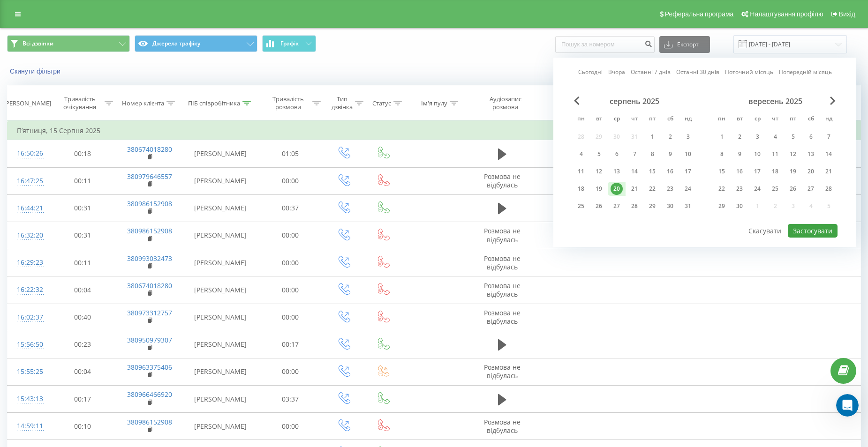  I want to click on div: 22, so click(652, 189).